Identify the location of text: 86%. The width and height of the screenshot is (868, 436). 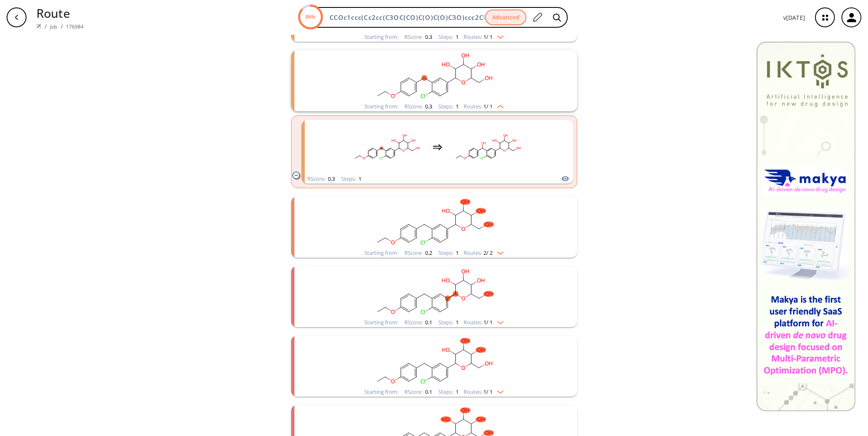
(310, 17).